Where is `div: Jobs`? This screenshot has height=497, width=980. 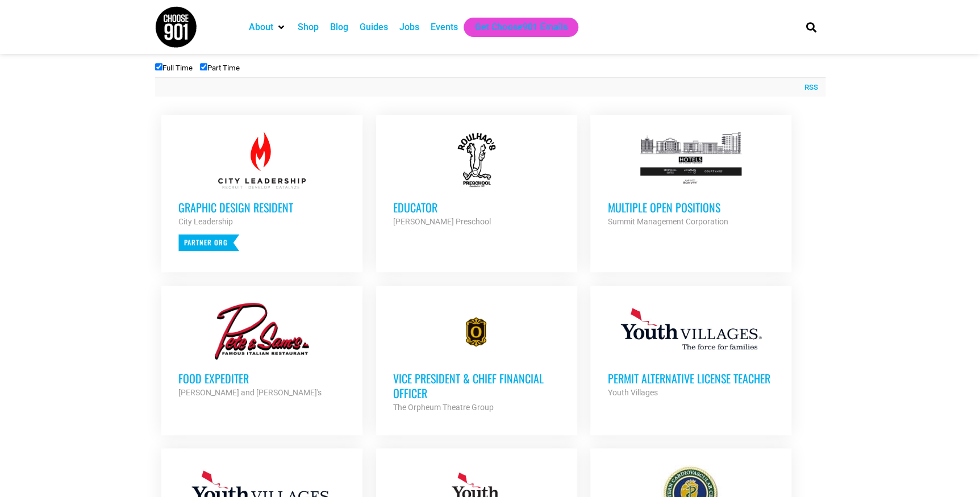 div: Jobs is located at coordinates (409, 27).